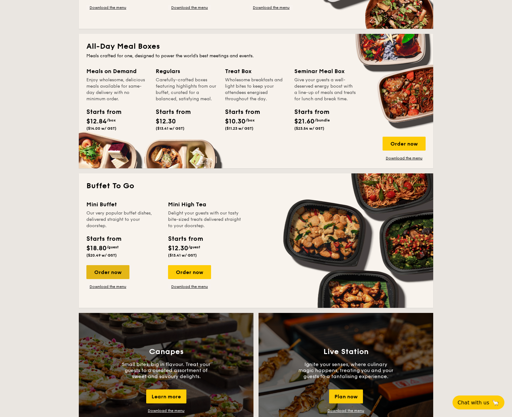  I want to click on div: Wholesome breakfasts and light bites to keep your attendees energised throughout the day., so click(256, 90).